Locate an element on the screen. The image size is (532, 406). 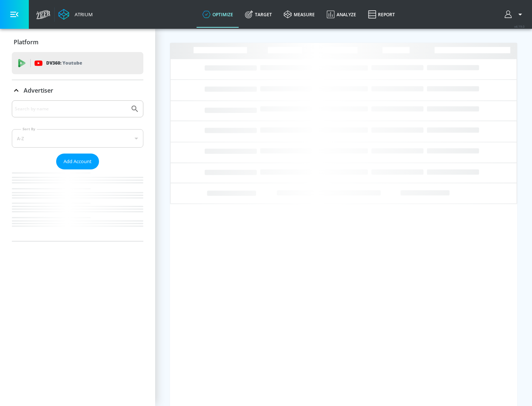
div: Atrium is located at coordinates (82, 14).